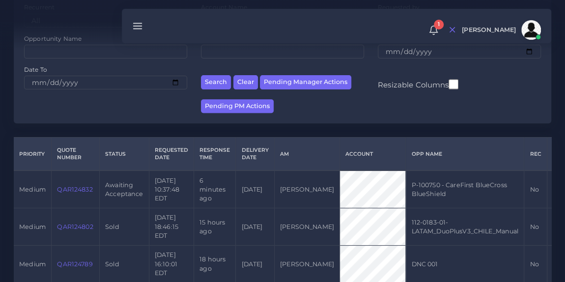  What do you see at coordinates (216, 82) in the screenshot?
I see `button: Search` at bounding box center [216, 82].